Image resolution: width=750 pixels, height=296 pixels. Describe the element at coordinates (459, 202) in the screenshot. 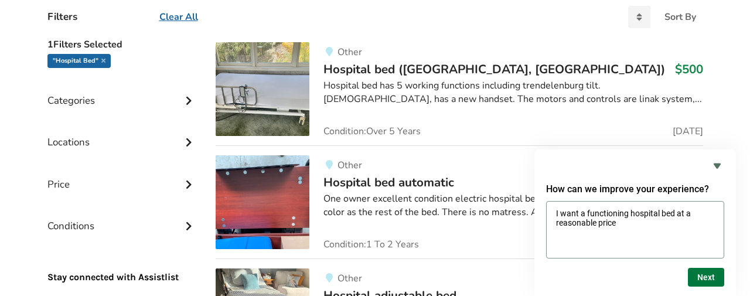

I see `a: bedroom equipment-hospital bed automaticOtherHospital bed automatic$750One owner excellent condit...` at that location.